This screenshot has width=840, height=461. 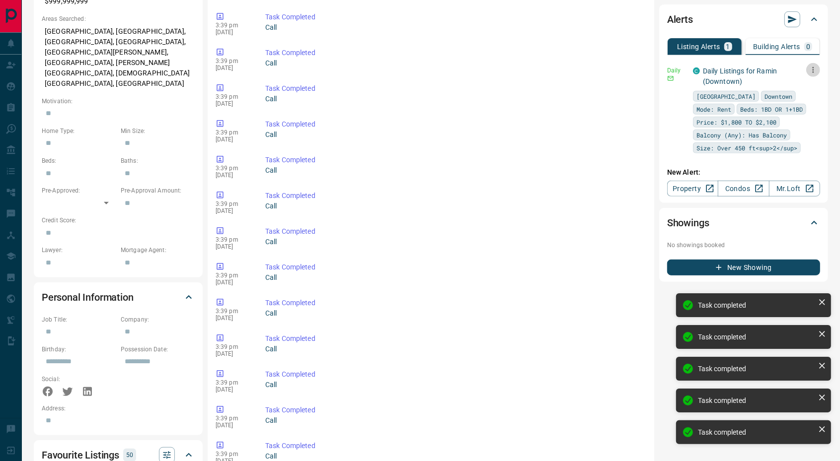 What do you see at coordinates (736, 122) in the screenshot?
I see `span: Price: $1,800 TO $2,100` at bounding box center [736, 122].